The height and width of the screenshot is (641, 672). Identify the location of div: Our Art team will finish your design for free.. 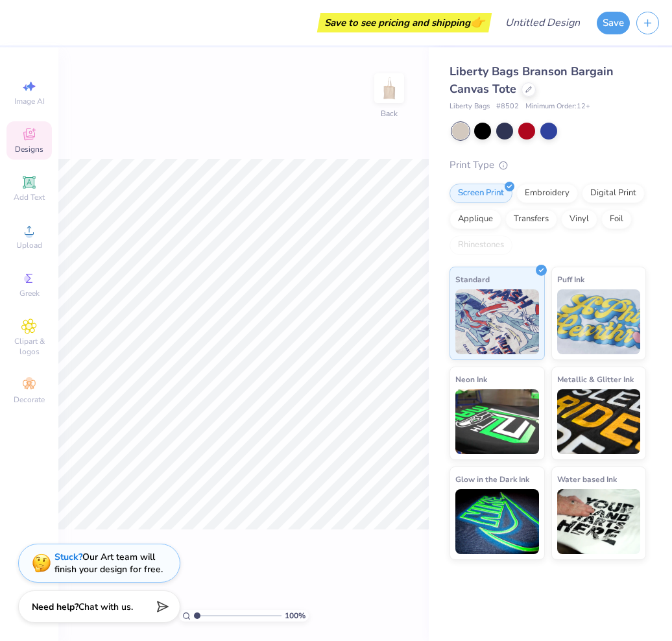
(108, 563).